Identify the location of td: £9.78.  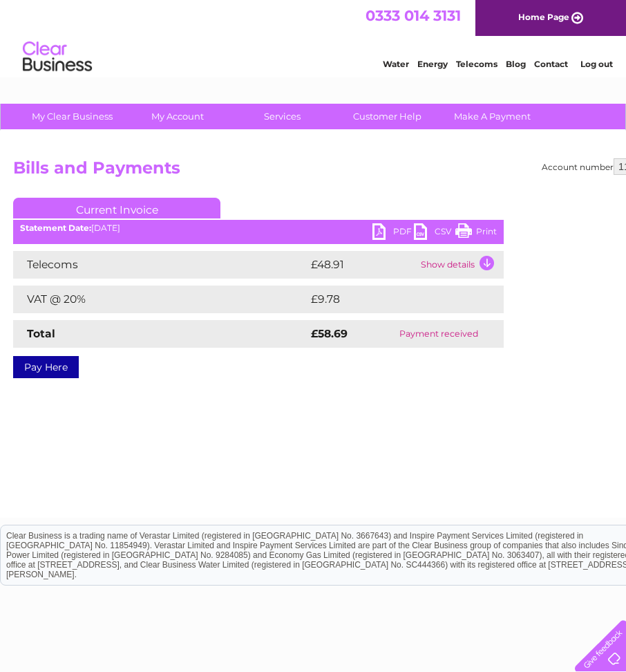
(390, 299).